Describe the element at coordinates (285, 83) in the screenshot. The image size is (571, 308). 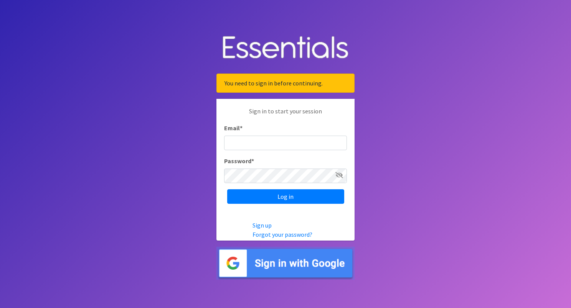
I see `div: You need to sign in before continuing.` at that location.